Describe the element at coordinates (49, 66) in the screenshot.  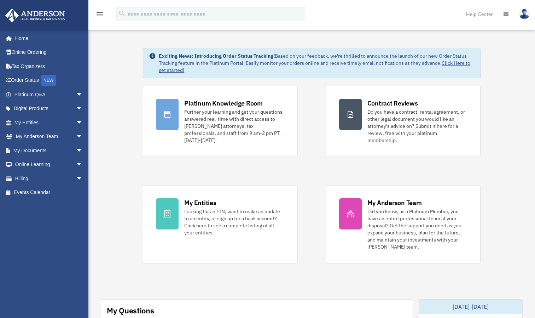
I see `a: Tax Organizers` at that location.